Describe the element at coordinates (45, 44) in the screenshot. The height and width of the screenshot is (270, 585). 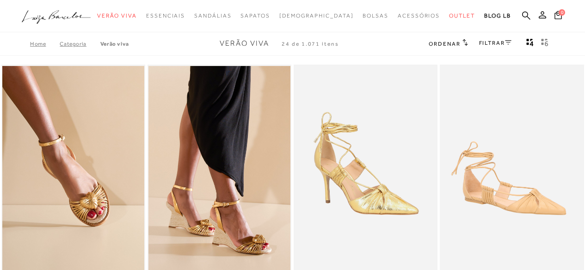
I see `a: Home` at that location.